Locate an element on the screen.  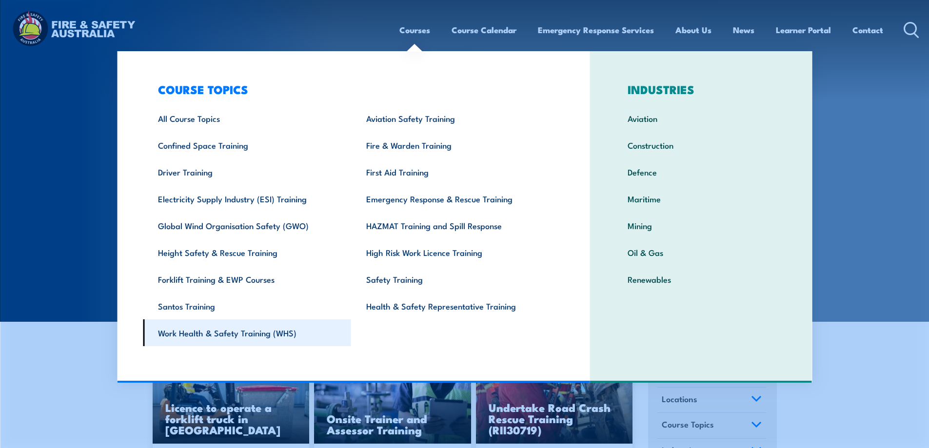
a: Contact is located at coordinates (868, 30).